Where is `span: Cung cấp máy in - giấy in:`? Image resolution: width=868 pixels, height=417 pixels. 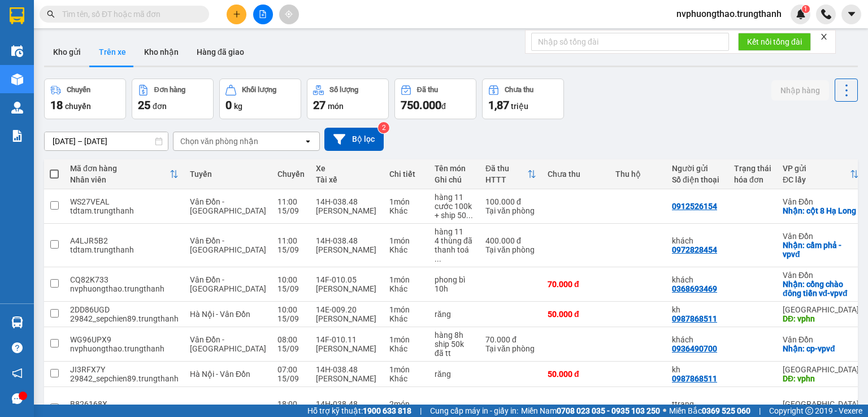 span: Cung cấp máy in - giấy in: is located at coordinates (474, 411).